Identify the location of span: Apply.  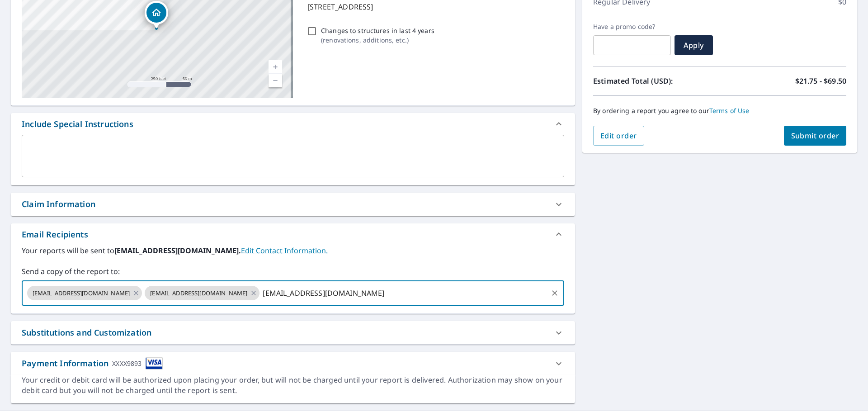
(694, 45).